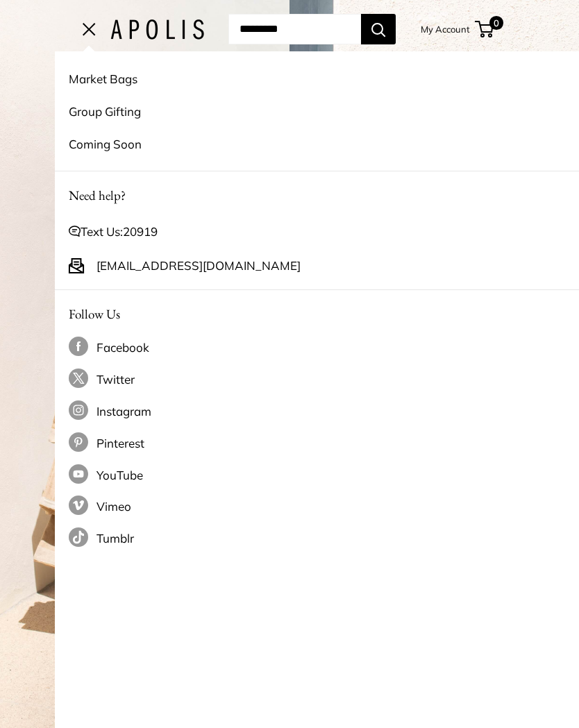 The width and height of the screenshot is (579, 728). Describe the element at coordinates (485, 29) in the screenshot. I see `a: 0` at that location.